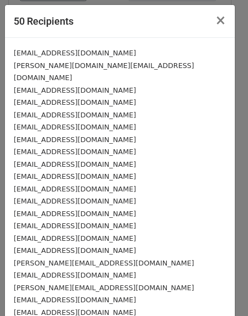  Describe the element at coordinates (221, 290) in the screenshot. I see `div: Widget Obrolan` at that location.